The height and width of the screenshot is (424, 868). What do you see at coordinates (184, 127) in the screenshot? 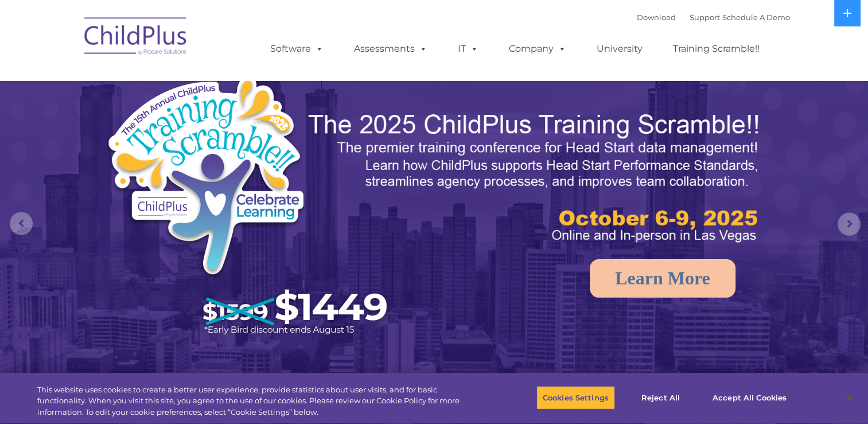
I see `span: Phone number` at bounding box center [184, 127].